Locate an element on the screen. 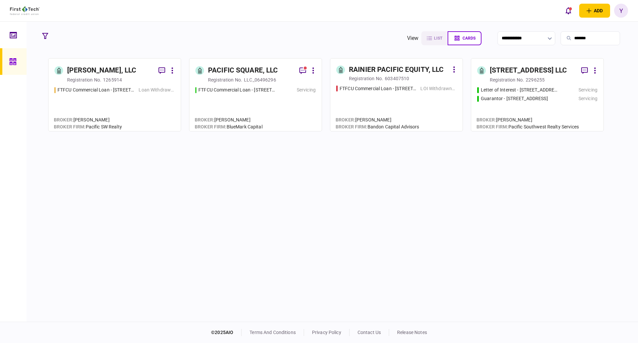  a: release notes is located at coordinates (412, 332).